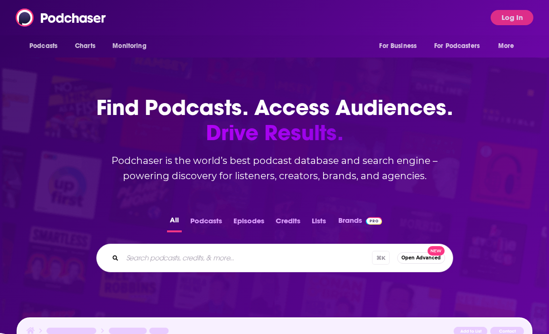  What do you see at coordinates (61, 18) in the screenshot?
I see `img: Podchaser - Follow, Share and Rate Podcasts` at bounding box center [61, 18].